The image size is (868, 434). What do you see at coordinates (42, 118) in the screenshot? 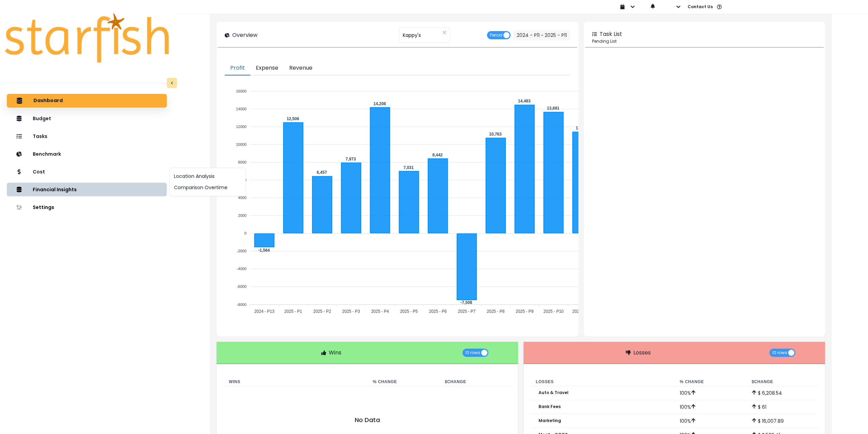
I see `p: Budget` at bounding box center [42, 118].